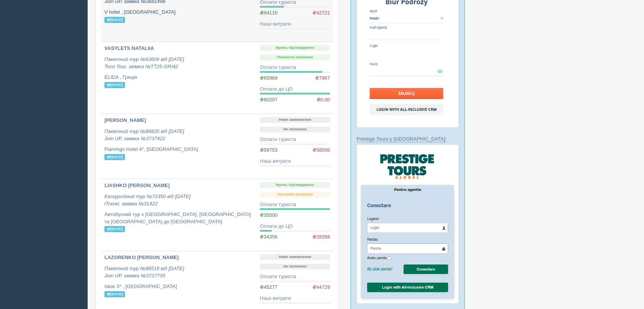 Image resolution: width=644 pixels, height=309 pixels. I want to click on span: ₴42721, so click(321, 13).